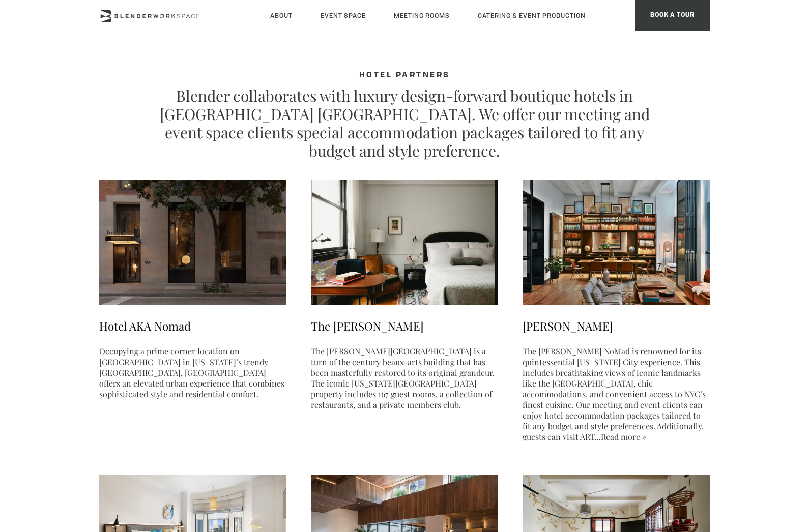  What do you see at coordinates (623, 436) in the screenshot?
I see `a: Read more »` at bounding box center [623, 436].